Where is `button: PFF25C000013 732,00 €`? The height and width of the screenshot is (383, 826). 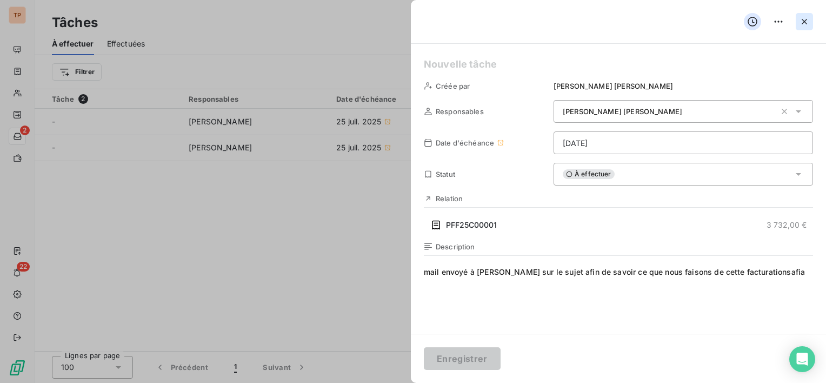
button: PFF25C000013 732,00 € is located at coordinates (619, 225).